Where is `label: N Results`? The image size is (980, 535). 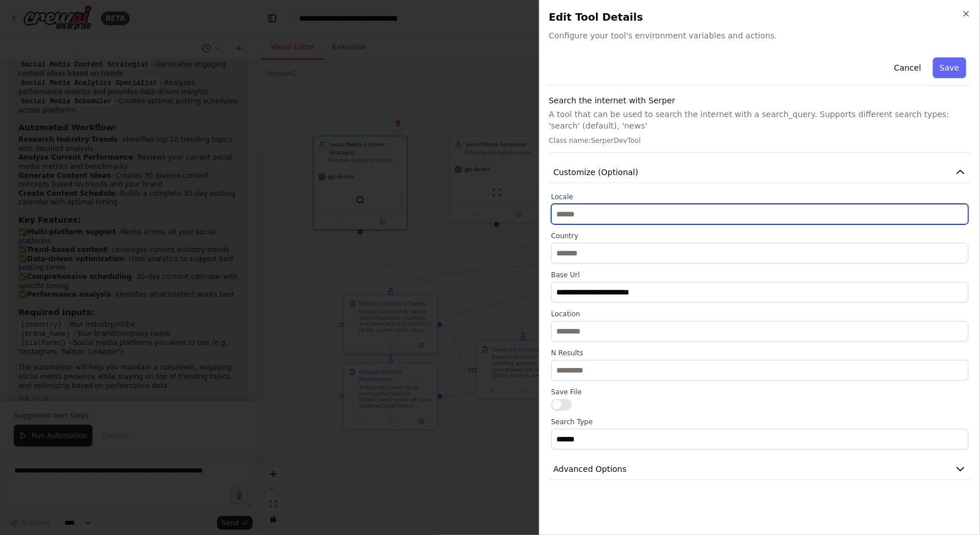
label: N Results is located at coordinates (760, 353).